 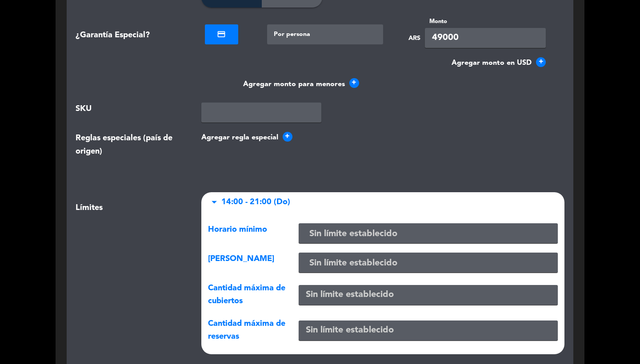 What do you see at coordinates (247, 295) in the screenshot?
I see `span: Cantidad máxima de cubiertos` at bounding box center [247, 295].